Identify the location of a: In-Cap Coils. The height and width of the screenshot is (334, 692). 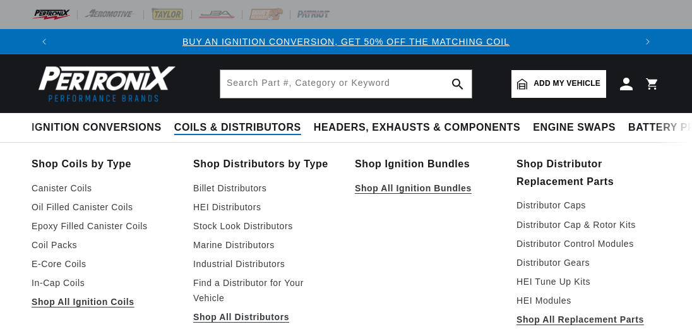
(103, 283).